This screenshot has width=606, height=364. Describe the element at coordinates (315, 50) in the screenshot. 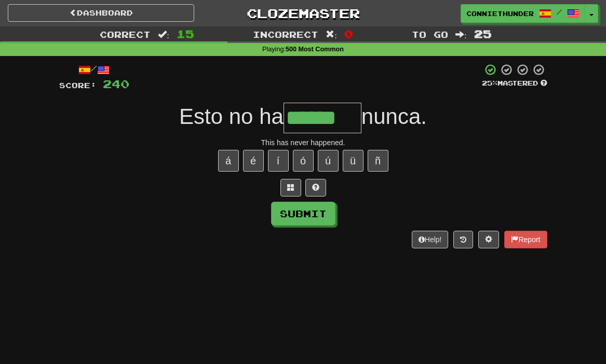

I see `strong: 500 Most Common` at that location.